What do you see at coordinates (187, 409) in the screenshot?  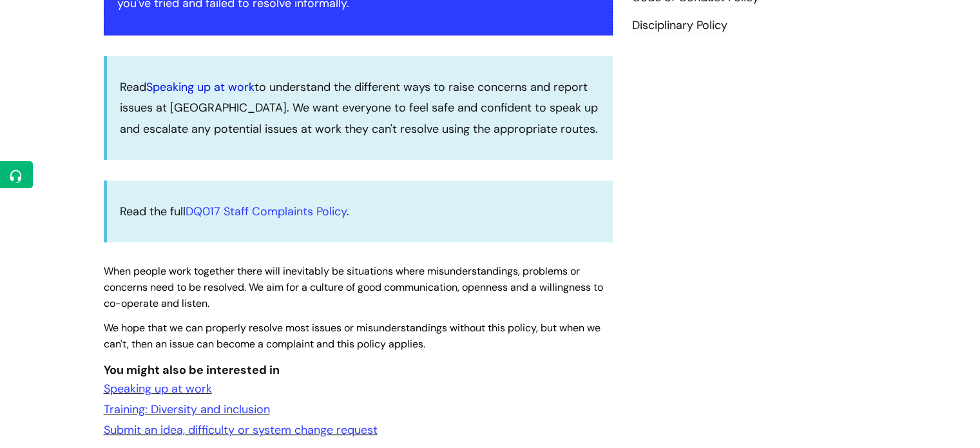 I see `a: Training: Diversity and inclusion` at bounding box center [187, 409].